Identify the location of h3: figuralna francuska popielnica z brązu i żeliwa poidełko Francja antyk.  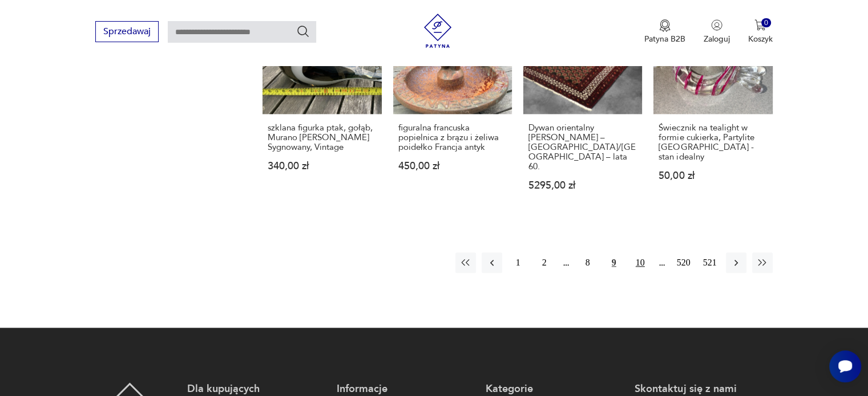
(452, 138).